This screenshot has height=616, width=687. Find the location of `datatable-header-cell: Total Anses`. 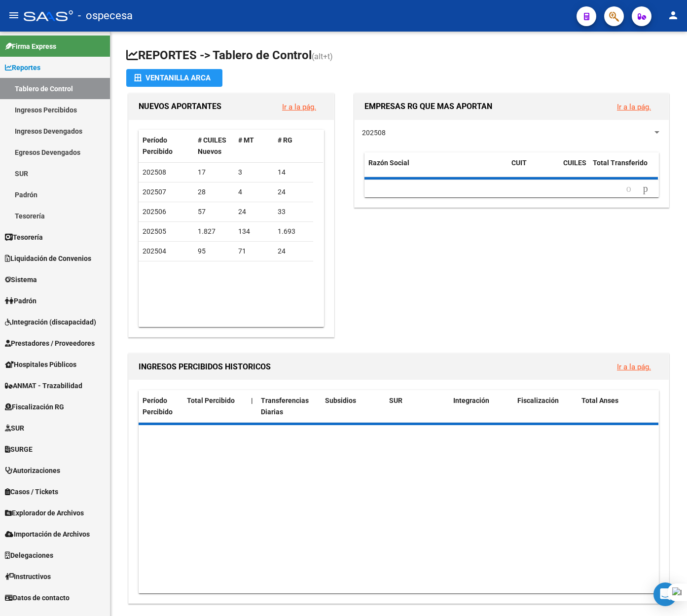

datatable-header-cell: Total Anses is located at coordinates (613, 406).